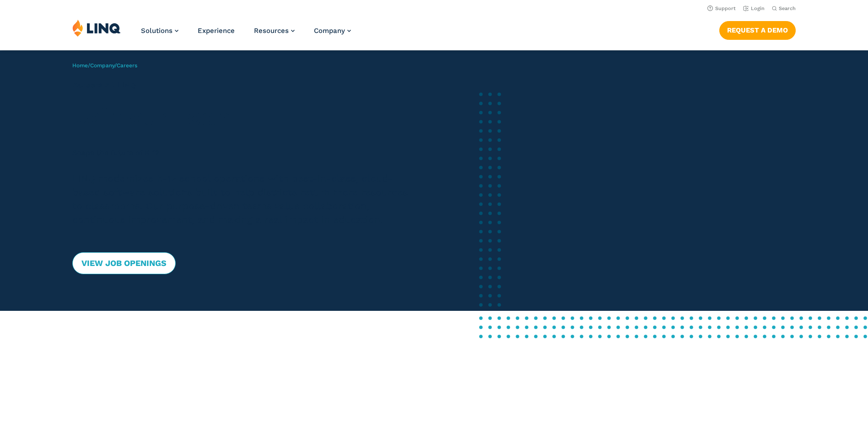  What do you see at coordinates (329, 30) in the screenshot?
I see `span: Company` at bounding box center [329, 30].